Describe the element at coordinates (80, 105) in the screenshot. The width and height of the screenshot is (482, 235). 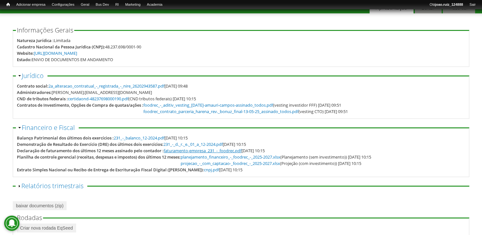
I see `div: Contratos de Investimento, Opções de Compra de quotas/ações :` at that location.